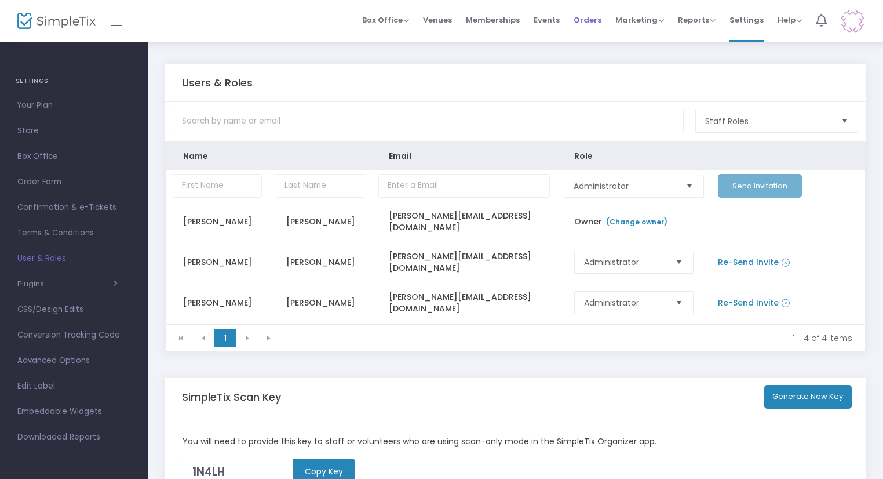 The image size is (883, 479). What do you see at coordinates (217, 156) in the screenshot?
I see `th: Name` at bounding box center [217, 156].